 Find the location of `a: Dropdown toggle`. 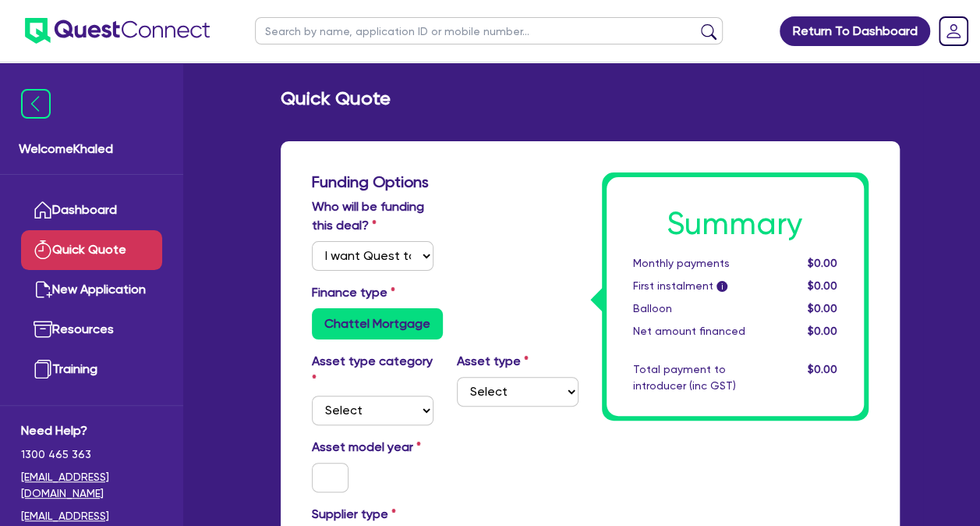

a: Dropdown toggle is located at coordinates (953, 31).